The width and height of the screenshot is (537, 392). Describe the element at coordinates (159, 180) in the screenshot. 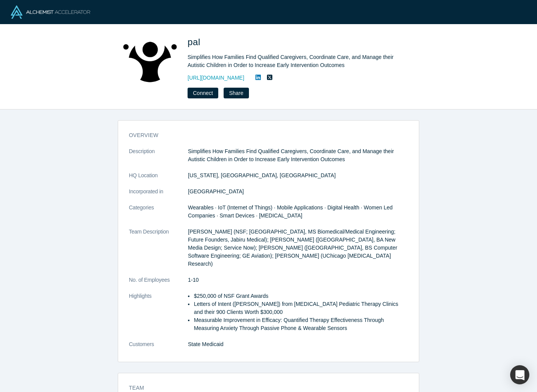

I see `dt: HQ Location` at that location.